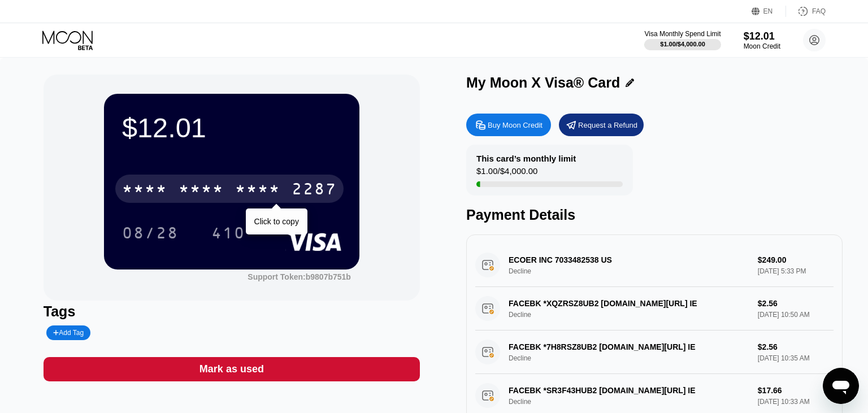 The width and height of the screenshot is (868, 413). What do you see at coordinates (543, 82) in the screenshot?
I see `div: My Moon X Visa® Card` at bounding box center [543, 82].